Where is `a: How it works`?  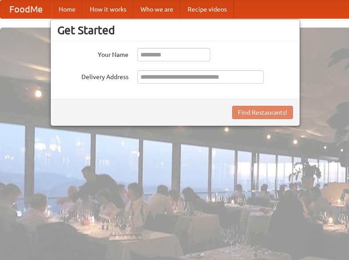
a: How it works is located at coordinates (108, 9).